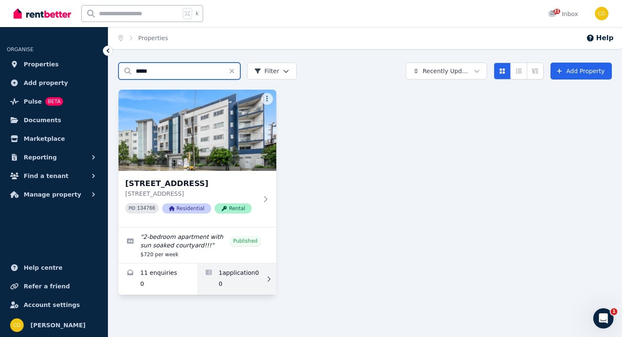 This screenshot has width=622, height=337. Describe the element at coordinates (42, 120) in the screenshot. I see `span: Documents` at that location.